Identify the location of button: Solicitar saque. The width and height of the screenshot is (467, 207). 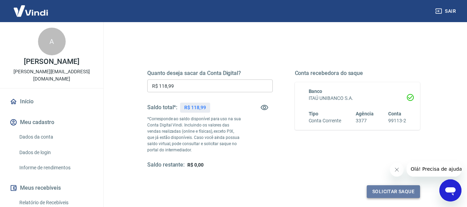
(393, 191).